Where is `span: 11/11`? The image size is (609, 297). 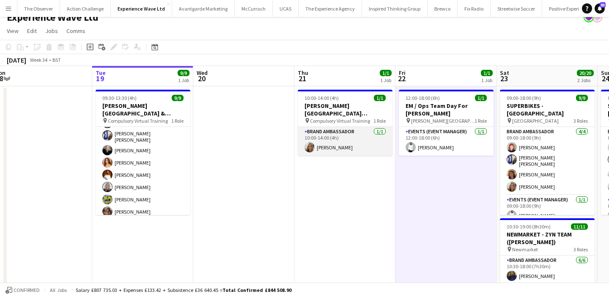
span: 11/11 is located at coordinates (579, 226).